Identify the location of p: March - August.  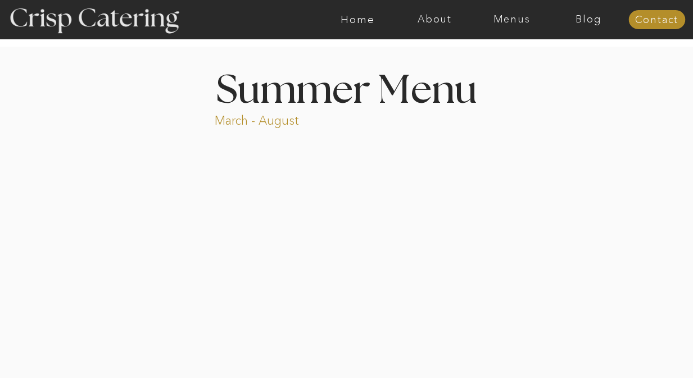
(292, 119).